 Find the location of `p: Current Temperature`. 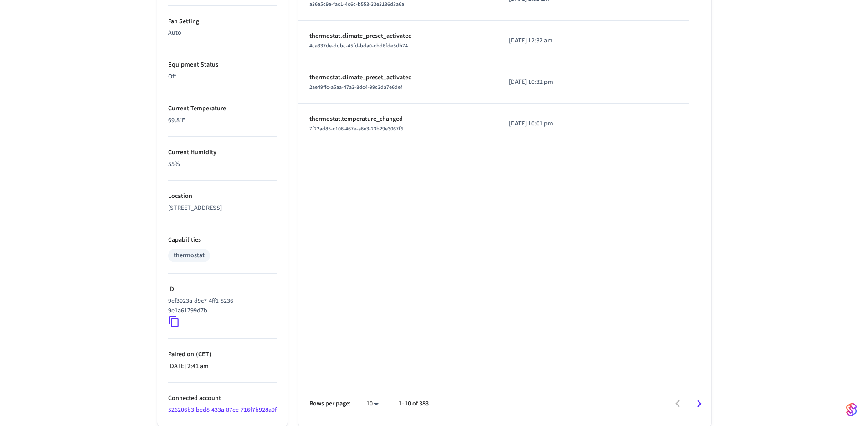

p: Current Temperature is located at coordinates (222, 109).